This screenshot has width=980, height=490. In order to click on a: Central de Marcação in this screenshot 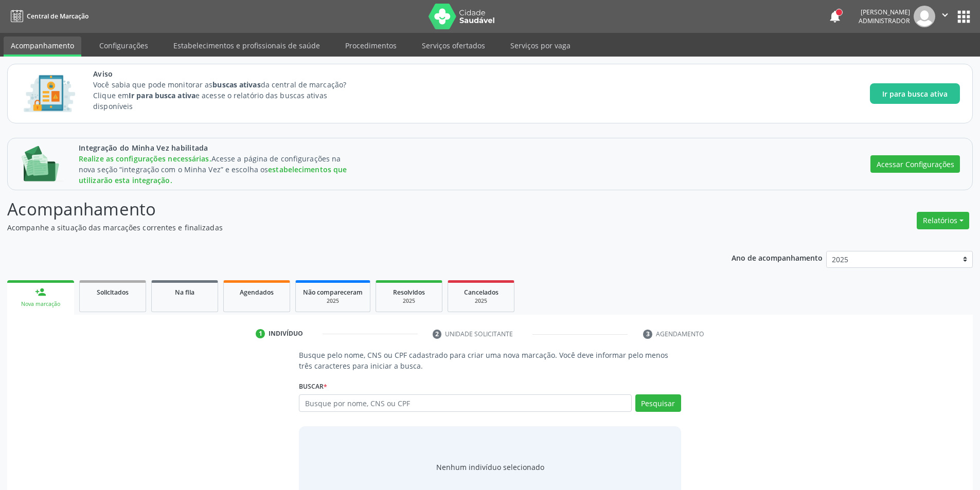, I will do `click(48, 16)`.